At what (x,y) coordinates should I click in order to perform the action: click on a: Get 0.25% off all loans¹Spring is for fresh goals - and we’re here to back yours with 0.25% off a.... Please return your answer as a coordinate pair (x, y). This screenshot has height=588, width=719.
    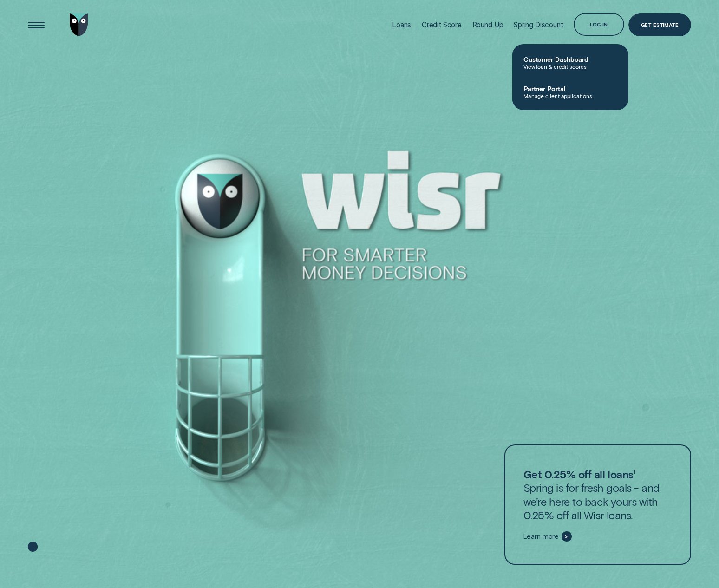
    Looking at the image, I should click on (598, 504).